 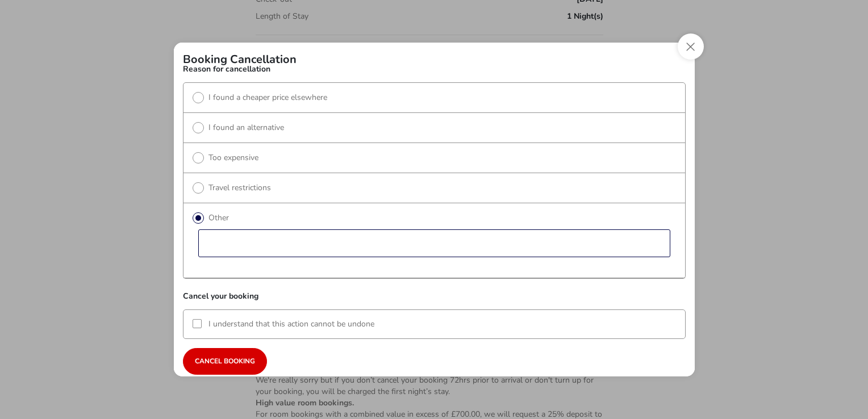 I want to click on label: Too expensive, so click(x=226, y=157).